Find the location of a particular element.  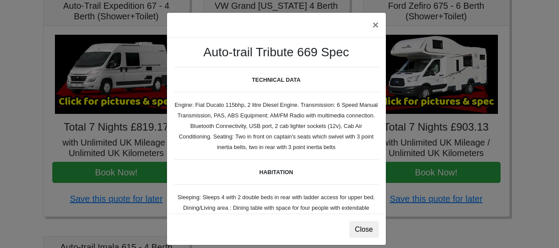

b: TECHNICAL DATA is located at coordinates (276, 80).